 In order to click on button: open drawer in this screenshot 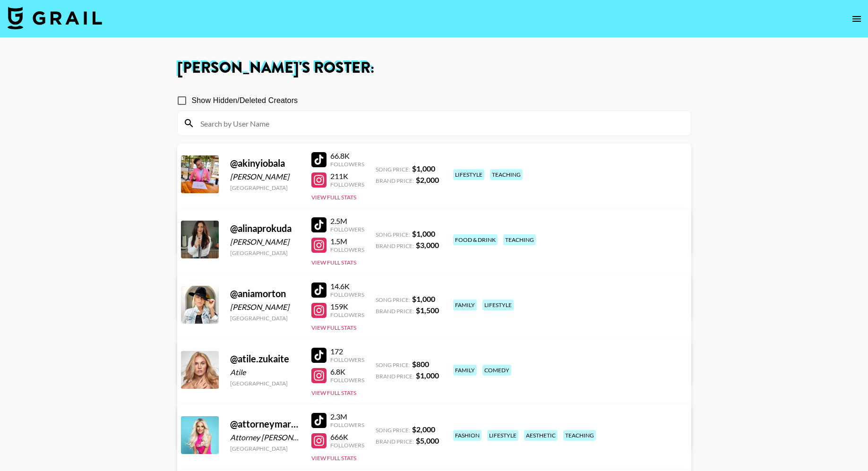, I will do `click(856, 19)`.